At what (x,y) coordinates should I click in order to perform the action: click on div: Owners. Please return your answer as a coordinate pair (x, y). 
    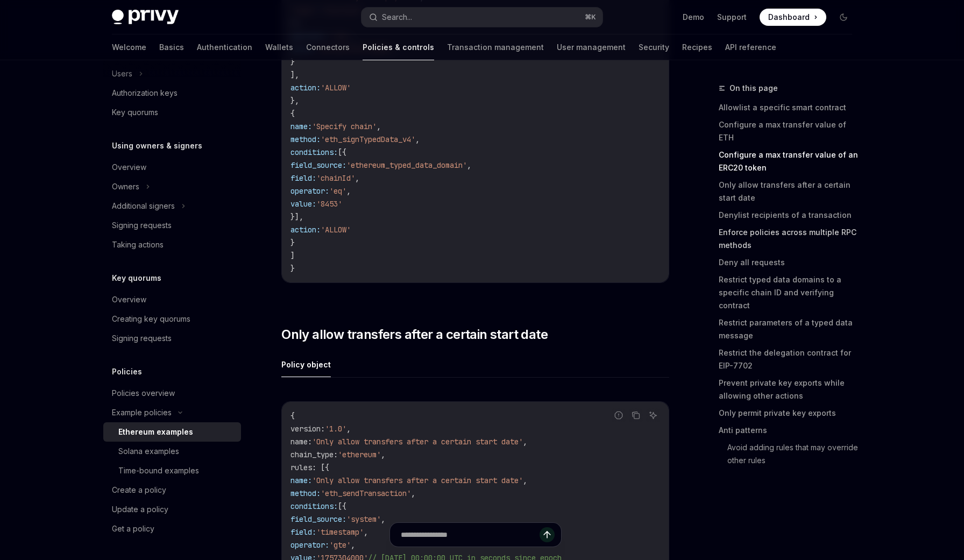
    Looking at the image, I should click on (125, 187).